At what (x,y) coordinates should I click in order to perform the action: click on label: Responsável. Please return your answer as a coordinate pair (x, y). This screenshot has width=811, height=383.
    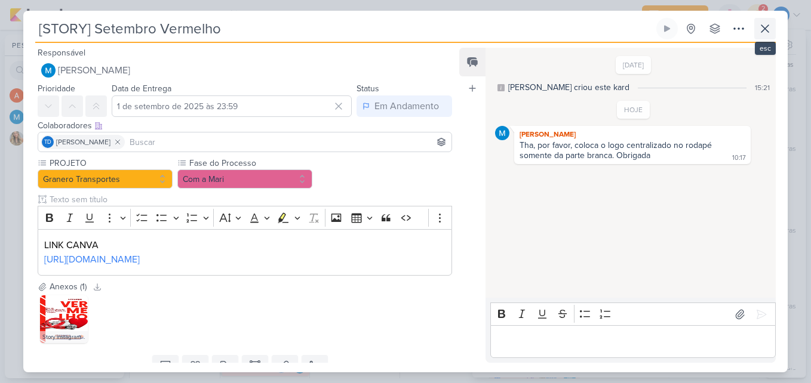
    Looking at the image, I should click on (62, 53).